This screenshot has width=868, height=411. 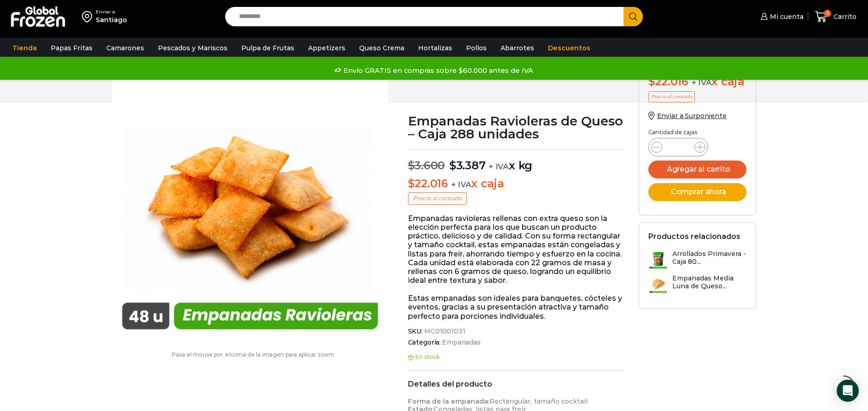 What do you see at coordinates (250, 204) in the screenshot?
I see `img: empanada-raviolera` at bounding box center [250, 204].